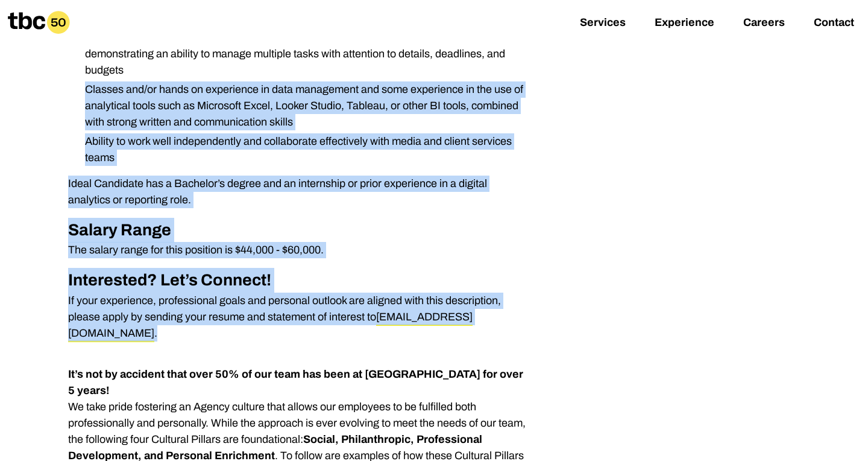 Image resolution: width=868 pixels, height=461 pixels. I want to click on h2: Interested? Let’s Connect!, so click(300, 280).